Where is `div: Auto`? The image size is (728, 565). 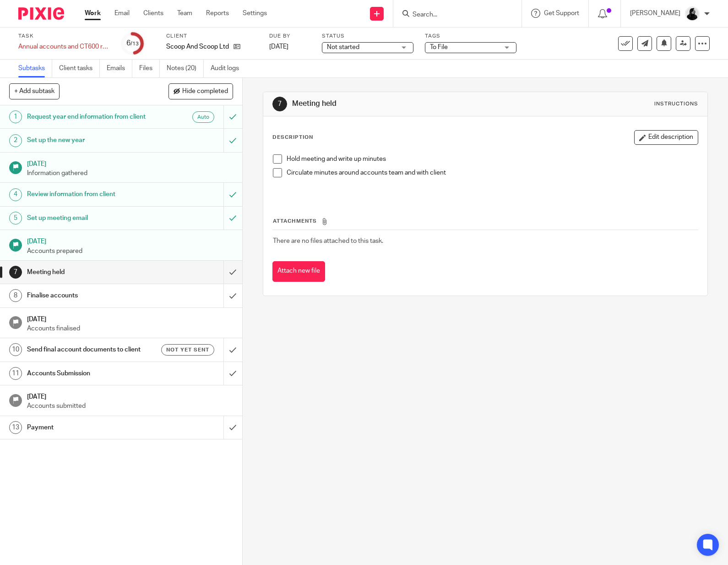
div: Auto is located at coordinates (203, 117).